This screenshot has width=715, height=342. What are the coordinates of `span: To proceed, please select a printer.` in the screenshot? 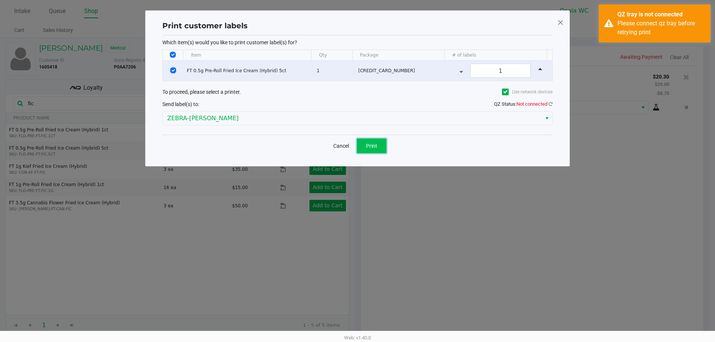 It's located at (201, 92).